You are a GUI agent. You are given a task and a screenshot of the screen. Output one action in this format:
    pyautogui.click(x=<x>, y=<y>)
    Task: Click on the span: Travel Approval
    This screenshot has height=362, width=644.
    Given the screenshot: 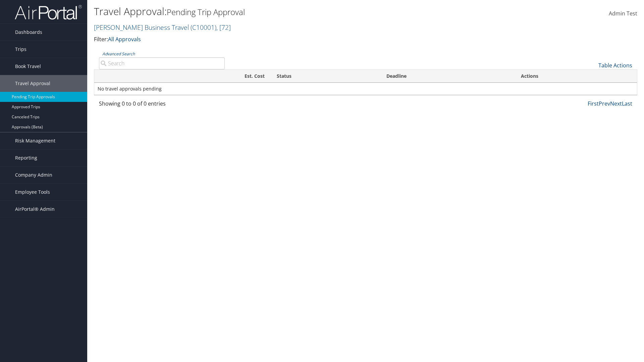 What is the action you would take?
    pyautogui.click(x=33, y=83)
    